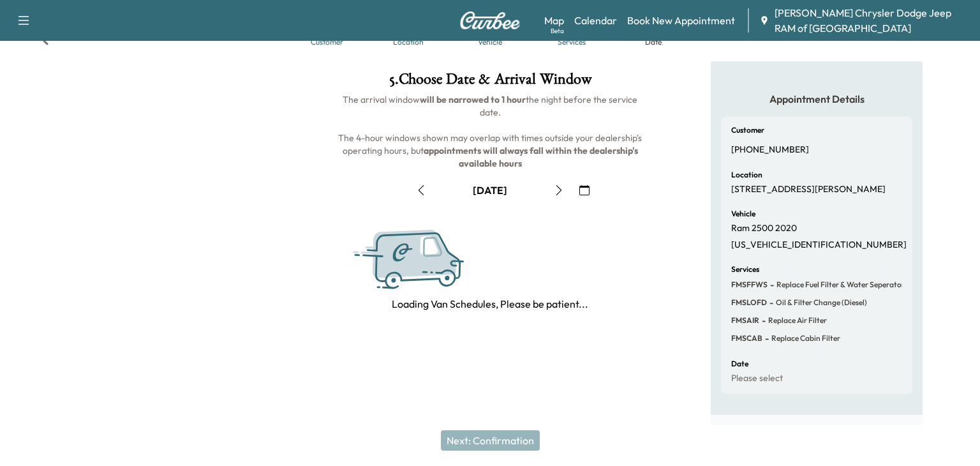  Describe the element at coordinates (747, 338) in the screenshot. I see `span: FMSCAB` at that location.